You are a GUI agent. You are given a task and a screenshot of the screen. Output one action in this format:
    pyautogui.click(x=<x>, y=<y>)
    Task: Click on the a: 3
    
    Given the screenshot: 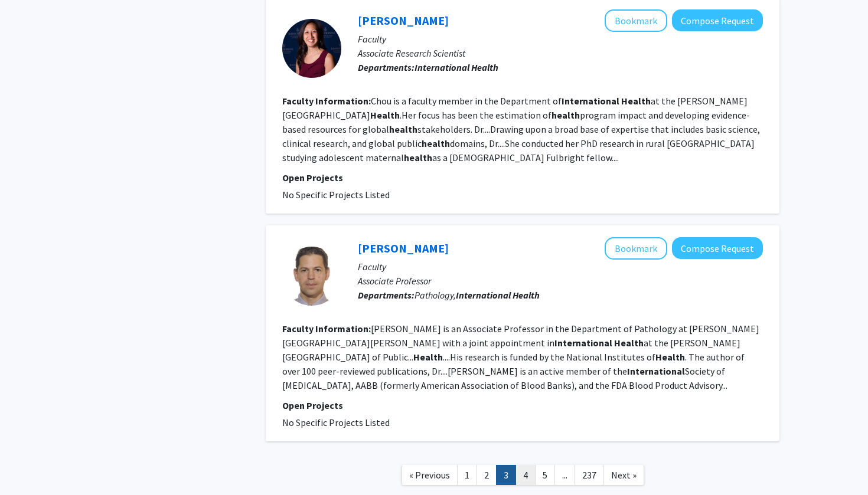 What is the action you would take?
    pyautogui.click(x=506, y=475)
    